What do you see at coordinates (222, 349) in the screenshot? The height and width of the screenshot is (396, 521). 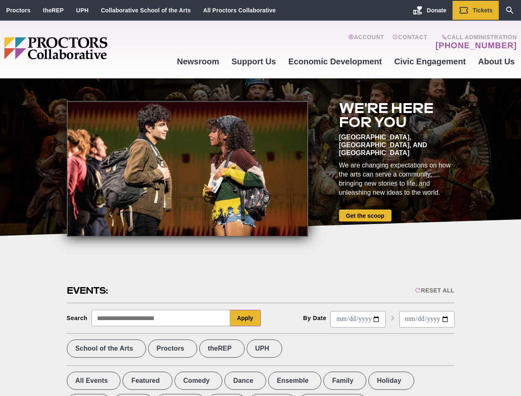 I see `label: theREP` at bounding box center [222, 349].